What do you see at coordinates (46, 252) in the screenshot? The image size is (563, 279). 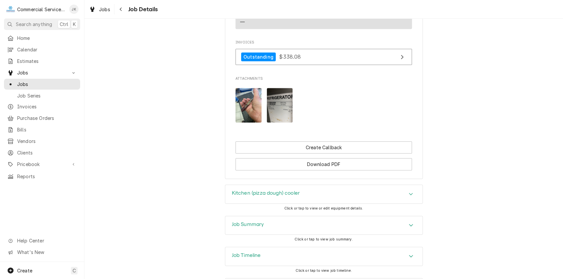 I see `span: What's New` at bounding box center [46, 252].